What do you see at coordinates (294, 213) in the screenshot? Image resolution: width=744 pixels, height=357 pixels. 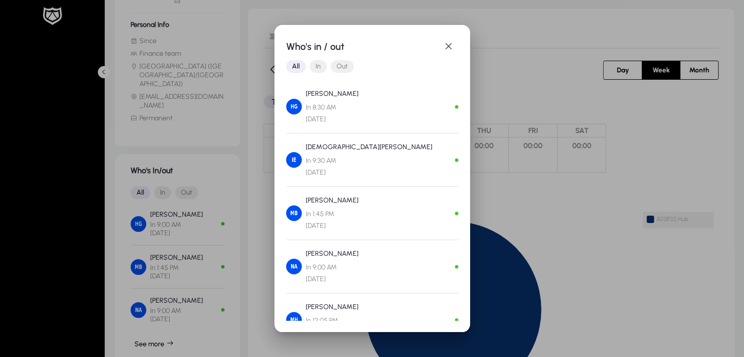 I see `img: Mahmoud Bashandy` at bounding box center [294, 213].